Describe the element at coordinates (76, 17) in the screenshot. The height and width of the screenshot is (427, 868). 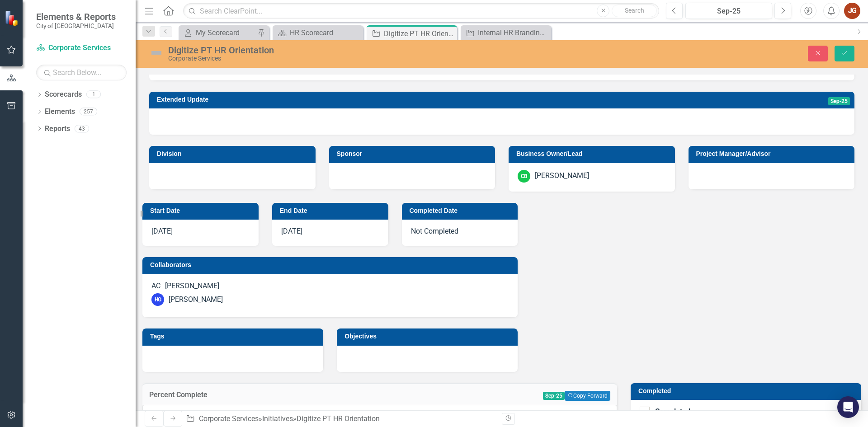
I see `span: Elements & Reports` at that location.